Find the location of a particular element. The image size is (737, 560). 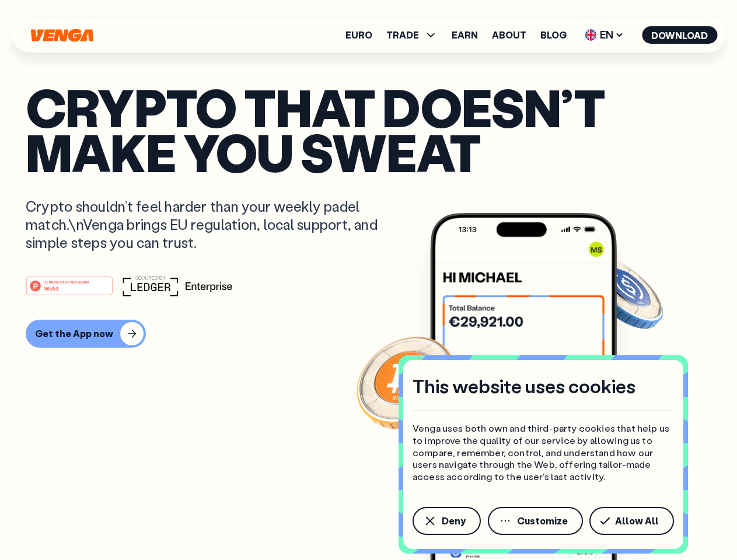

img: flag-uk is located at coordinates (591, 35).